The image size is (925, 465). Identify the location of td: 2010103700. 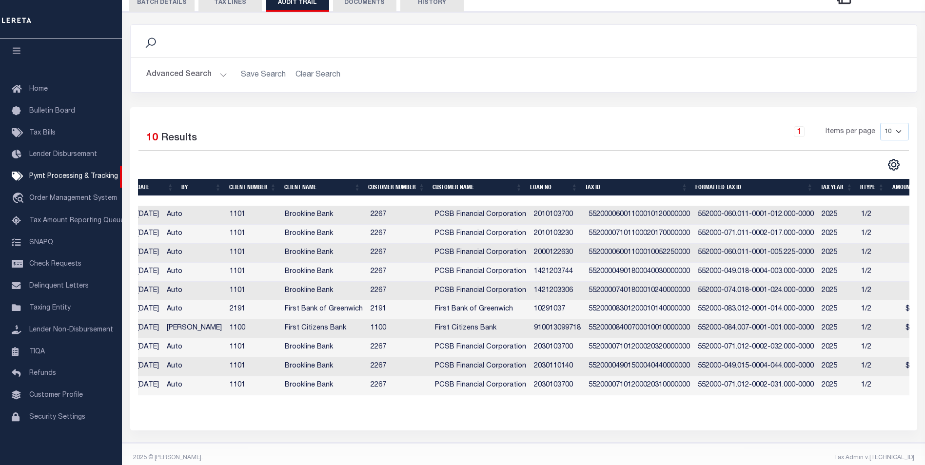
(558, 215).